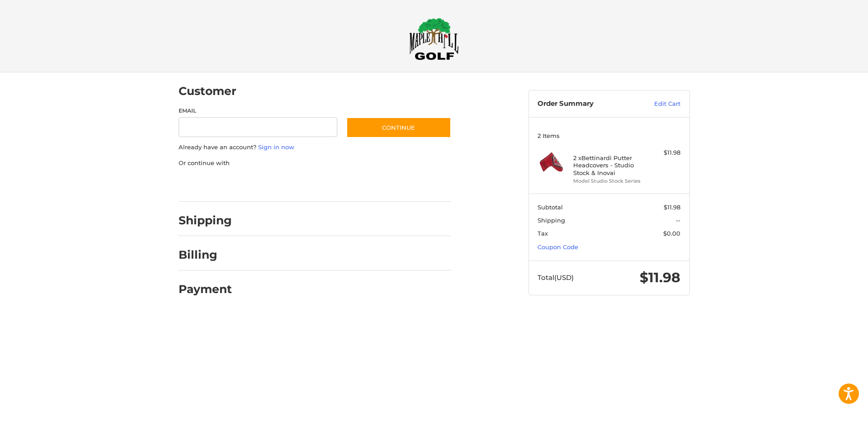 This screenshot has width=868, height=431. I want to click on div: $11.98, so click(663, 153).